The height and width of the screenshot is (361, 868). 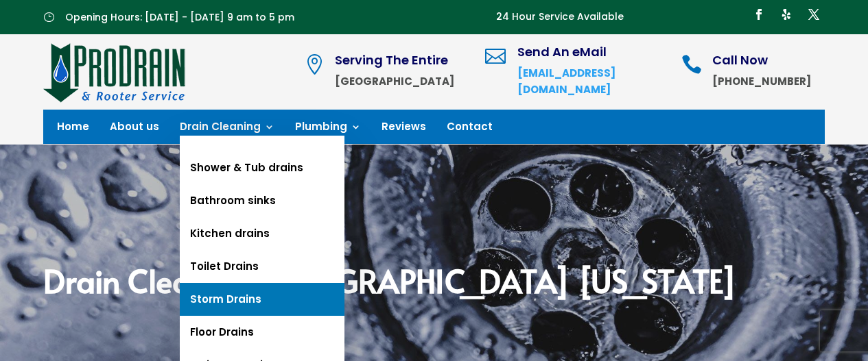 What do you see at coordinates (740, 60) in the screenshot?
I see `span: Call Now` at bounding box center [740, 60].